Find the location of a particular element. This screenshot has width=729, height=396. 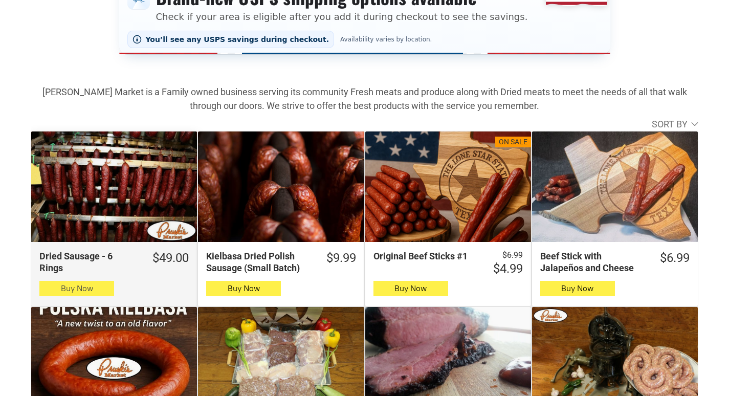

a: Dried Sausage - 6 Rings is located at coordinates (114, 187).